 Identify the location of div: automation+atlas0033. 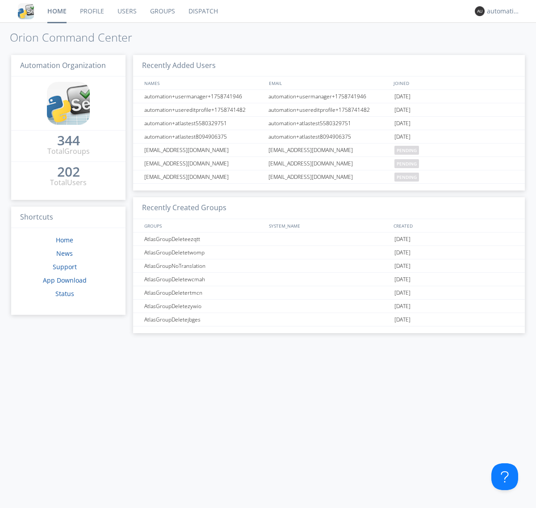
(504, 11).